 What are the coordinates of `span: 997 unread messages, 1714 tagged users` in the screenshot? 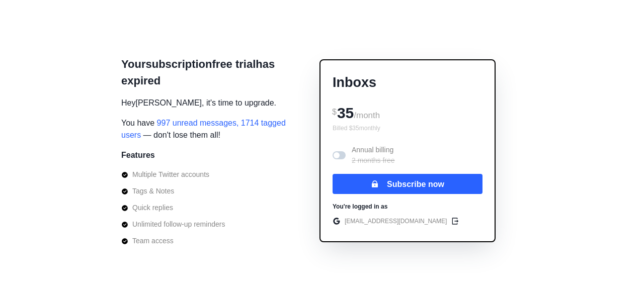 It's located at (203, 128).